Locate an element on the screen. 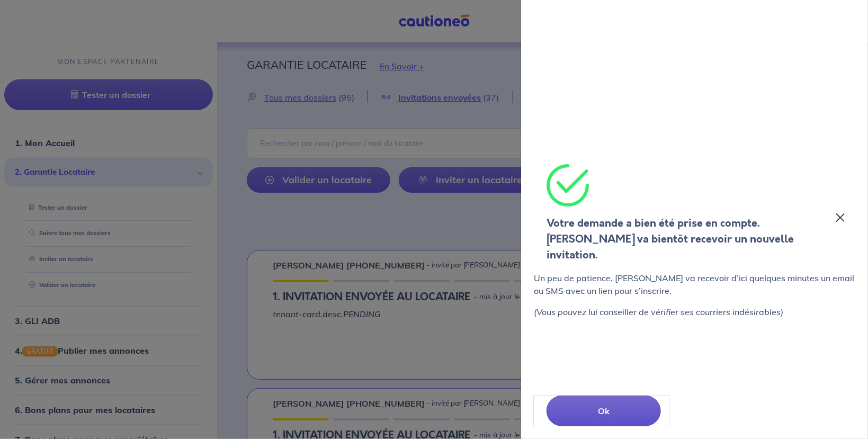  p: Ok is located at coordinates (604, 411).